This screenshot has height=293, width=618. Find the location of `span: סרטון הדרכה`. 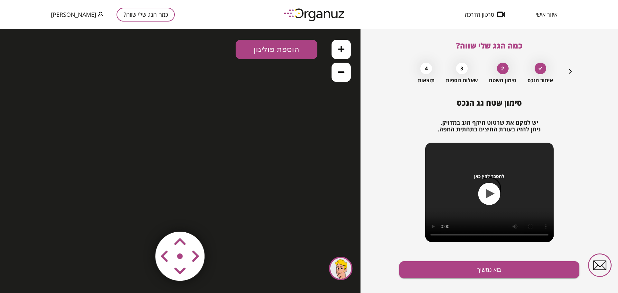

span: סרטון הדרכה is located at coordinates (479, 14).